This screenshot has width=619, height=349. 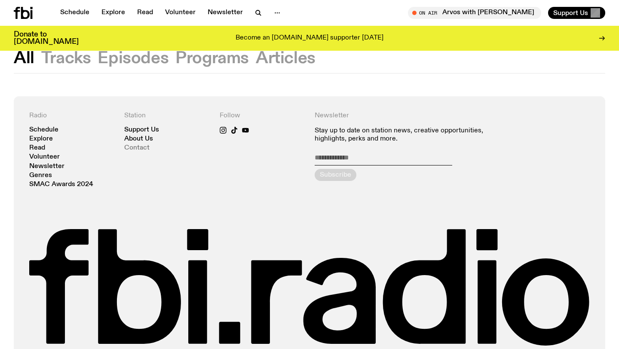 What do you see at coordinates (571, 13) in the screenshot?
I see `span: Support Us` at bounding box center [571, 13].